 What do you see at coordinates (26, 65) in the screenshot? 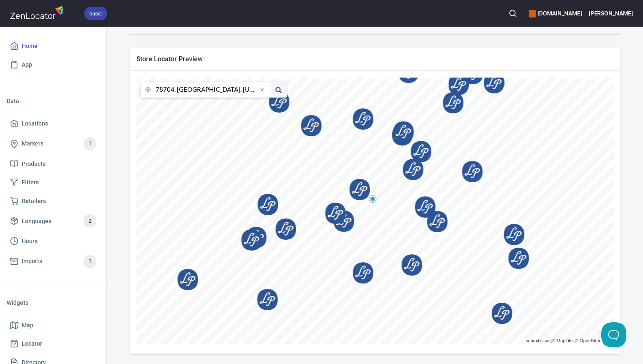
I see `span: App` at bounding box center [26, 65].